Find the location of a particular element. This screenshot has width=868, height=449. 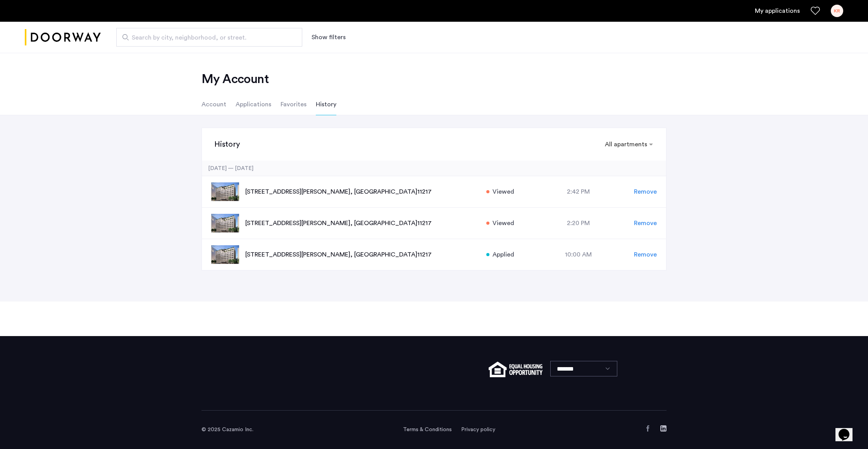

li: Applications is located at coordinates (254, 104).